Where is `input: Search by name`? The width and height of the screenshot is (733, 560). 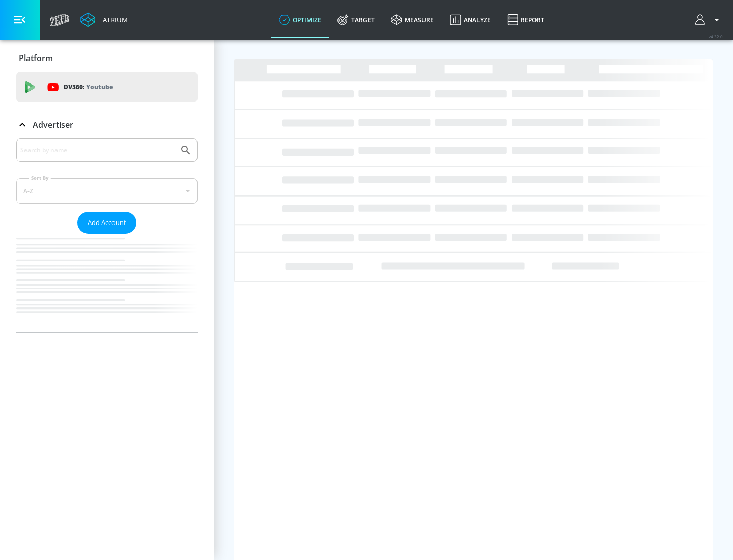
input: Search by name is located at coordinates (97, 151).